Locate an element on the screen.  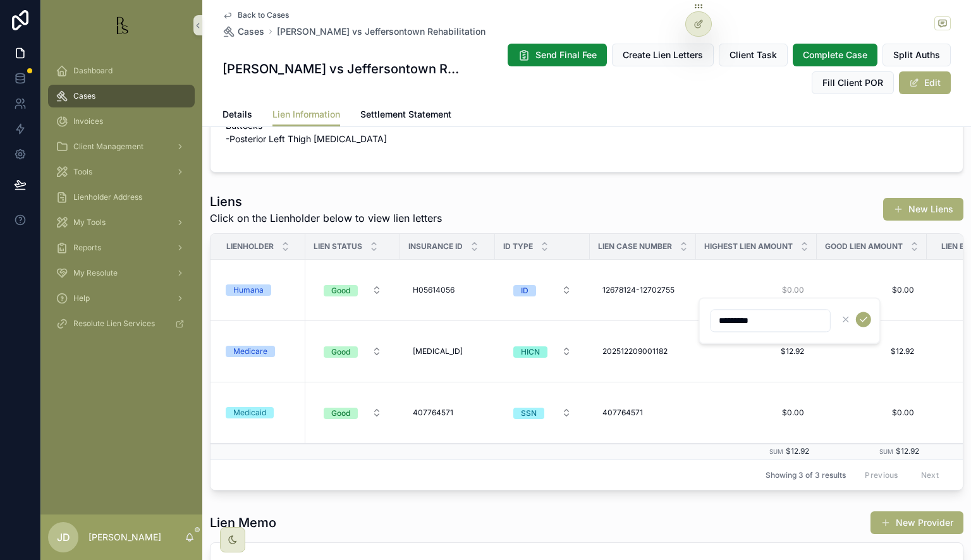
span: JD is located at coordinates (63, 537).